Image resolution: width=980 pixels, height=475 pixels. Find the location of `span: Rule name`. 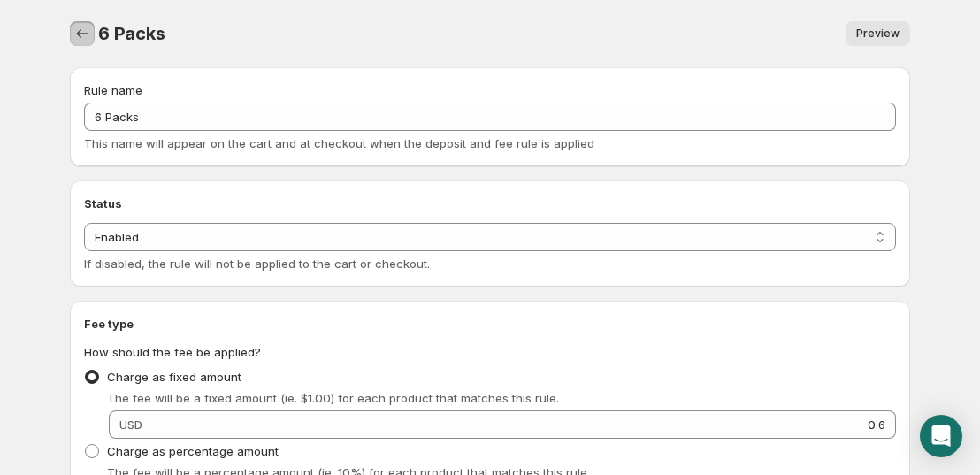

span: Rule name is located at coordinates (113, 90).